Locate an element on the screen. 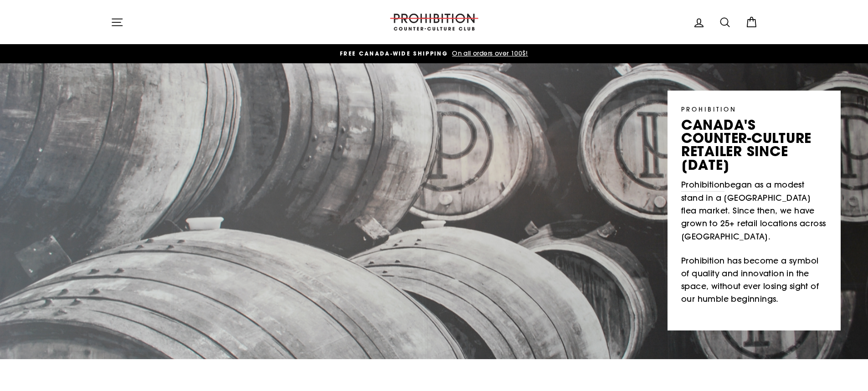 This screenshot has width=868, height=391. img: PROHIBITION COUNTER-CULTURE CLUB is located at coordinates (434, 22).